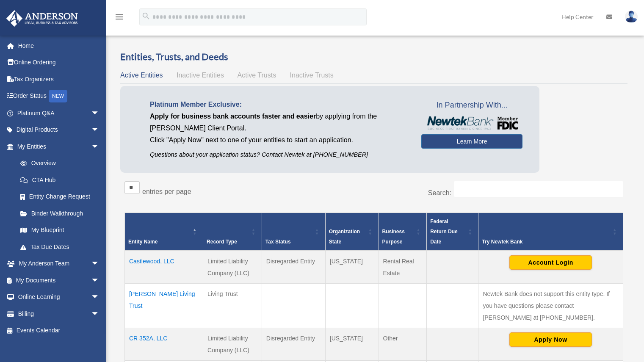 This screenshot has height=362, width=644. I want to click on a: CTA Hub, so click(59, 180).